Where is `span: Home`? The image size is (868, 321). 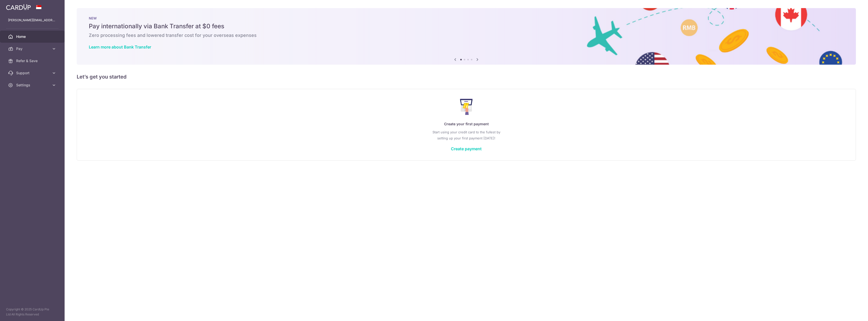
span: Home is located at coordinates (32, 36).